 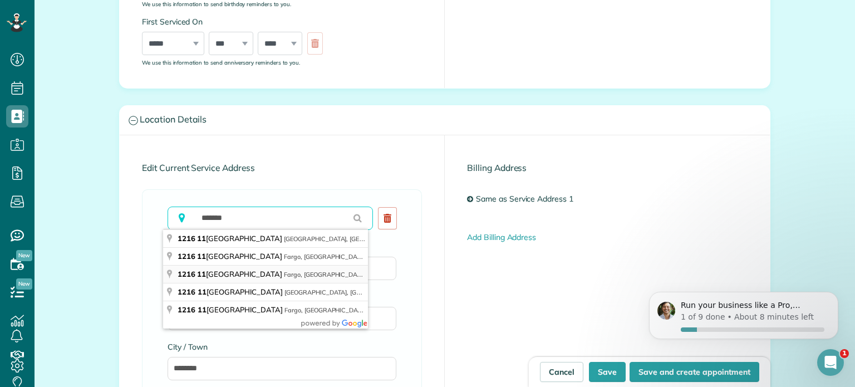 What do you see at coordinates (282, 168) in the screenshot?
I see `h4: Edit Current Service Address` at bounding box center [282, 168].